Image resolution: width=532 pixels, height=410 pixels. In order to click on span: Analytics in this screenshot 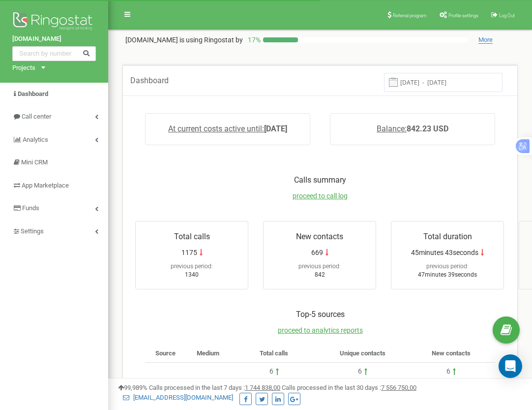, I will do `click(36, 140)`.